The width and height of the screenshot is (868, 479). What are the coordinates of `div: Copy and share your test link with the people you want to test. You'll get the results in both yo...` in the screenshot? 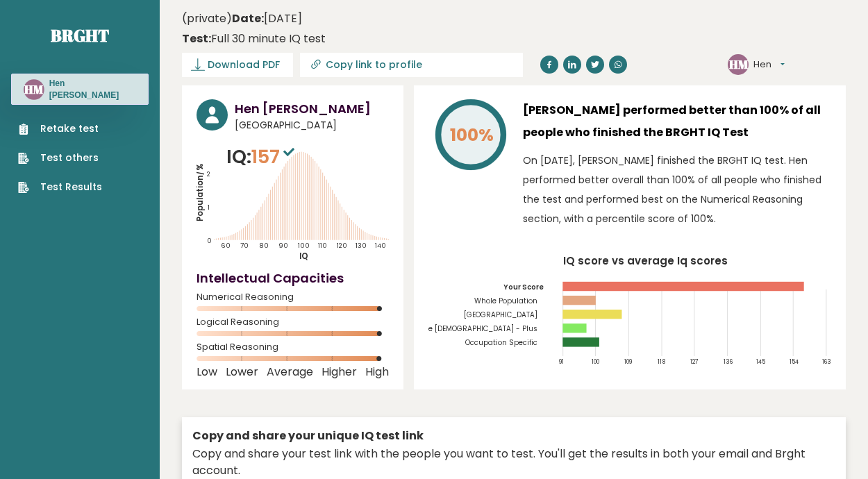 It's located at (514, 462).